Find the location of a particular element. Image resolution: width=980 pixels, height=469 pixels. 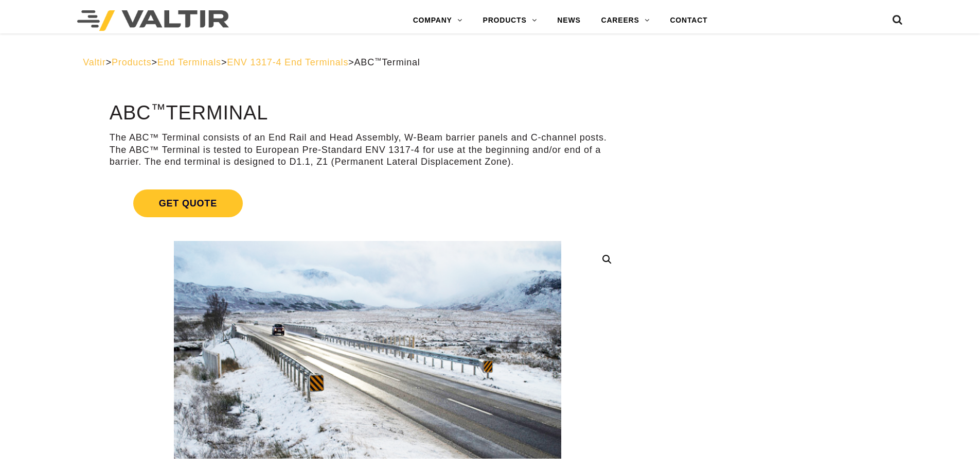

a: CONTACT is located at coordinates (689, 20).